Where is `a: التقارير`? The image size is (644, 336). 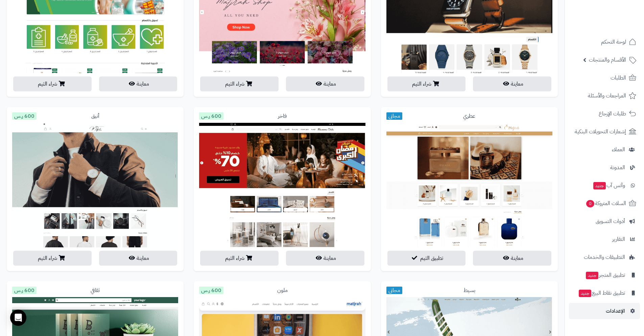
a: التقارير is located at coordinates (605, 239).